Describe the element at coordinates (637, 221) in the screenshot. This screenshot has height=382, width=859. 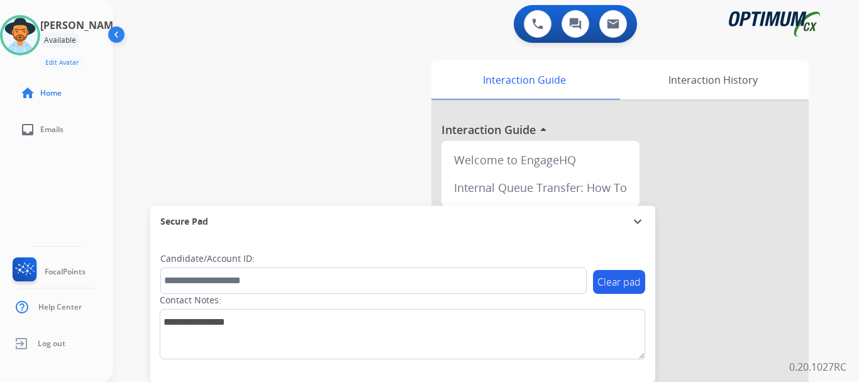
I see `mat-icon: expand_more` at that location.